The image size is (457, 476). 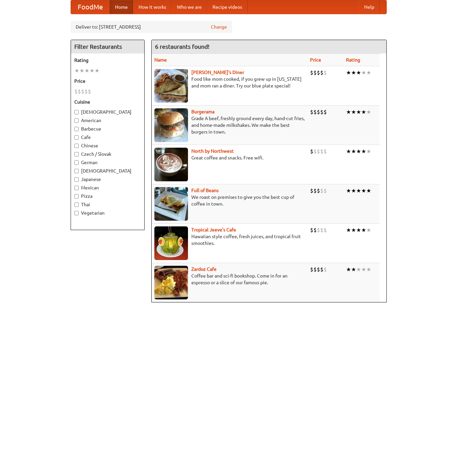 I want to click on h4: Filter Restaurants, so click(x=108, y=47).